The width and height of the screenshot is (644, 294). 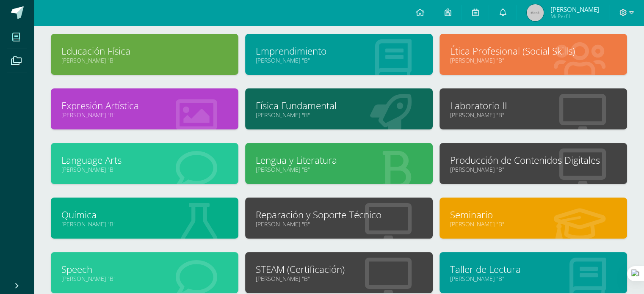 I want to click on a: Language Arts, so click(x=144, y=160).